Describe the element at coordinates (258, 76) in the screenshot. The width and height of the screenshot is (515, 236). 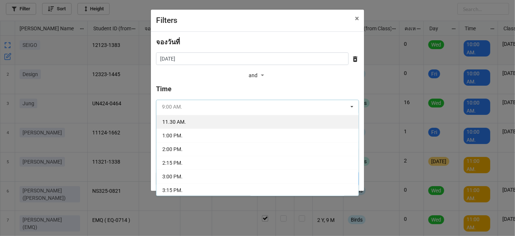
I see `div: and` at that location.